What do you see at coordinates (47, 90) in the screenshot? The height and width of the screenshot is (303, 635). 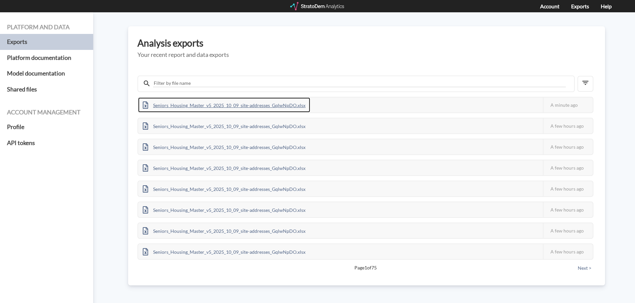 I see `a: Shared files` at bounding box center [47, 90].